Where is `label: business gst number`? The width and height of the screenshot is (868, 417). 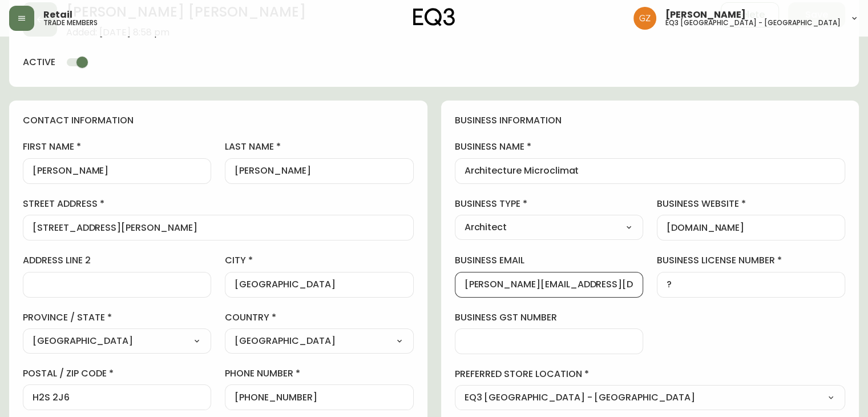
label: business gst number is located at coordinates (549, 317).